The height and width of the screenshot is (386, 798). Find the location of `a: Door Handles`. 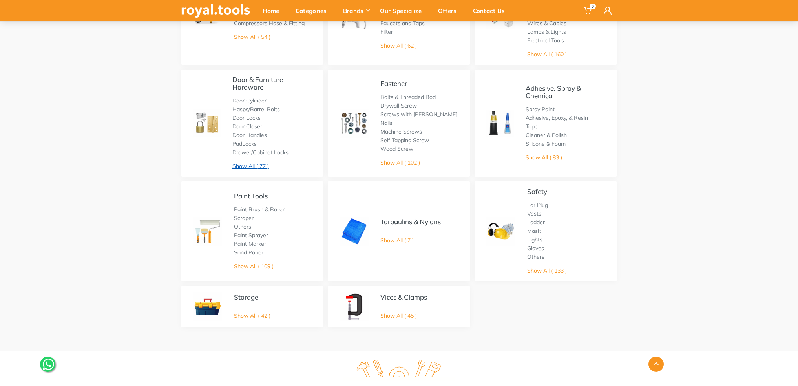

a: Door Handles is located at coordinates (250, 135).